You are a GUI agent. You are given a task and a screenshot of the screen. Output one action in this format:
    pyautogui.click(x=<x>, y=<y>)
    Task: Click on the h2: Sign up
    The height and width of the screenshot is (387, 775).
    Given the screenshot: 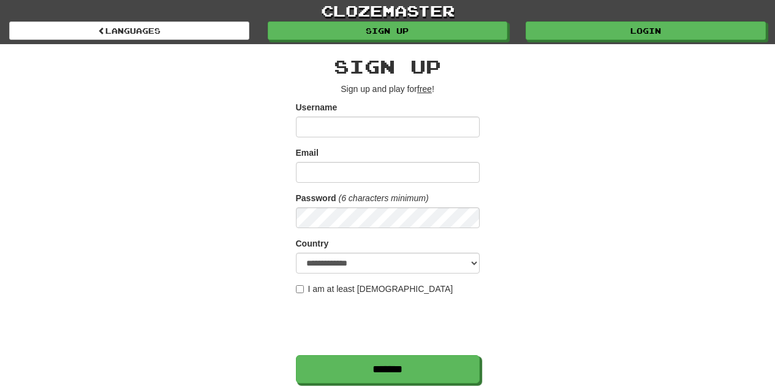 What is the action you would take?
    pyautogui.click(x=388, y=66)
    